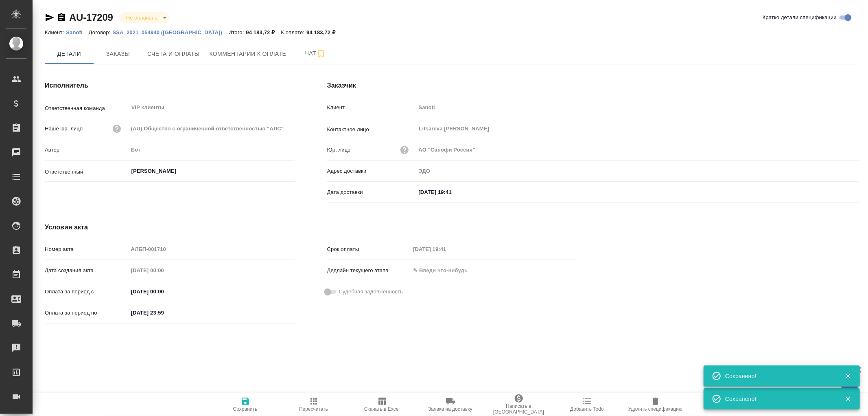 This screenshot has height=416, width=868. What do you see at coordinates (101, 32) in the screenshot?
I see `p: Договор:` at bounding box center [101, 32].